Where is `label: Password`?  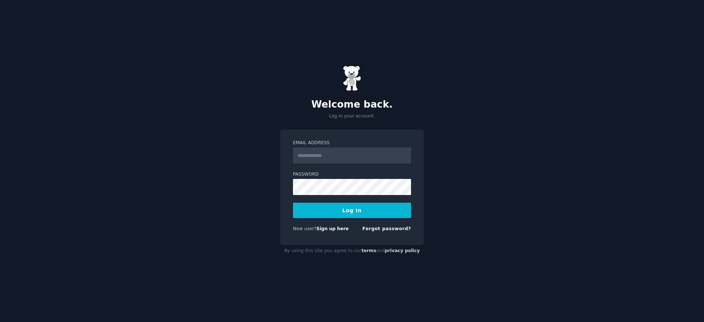
label: Password is located at coordinates (352, 175).